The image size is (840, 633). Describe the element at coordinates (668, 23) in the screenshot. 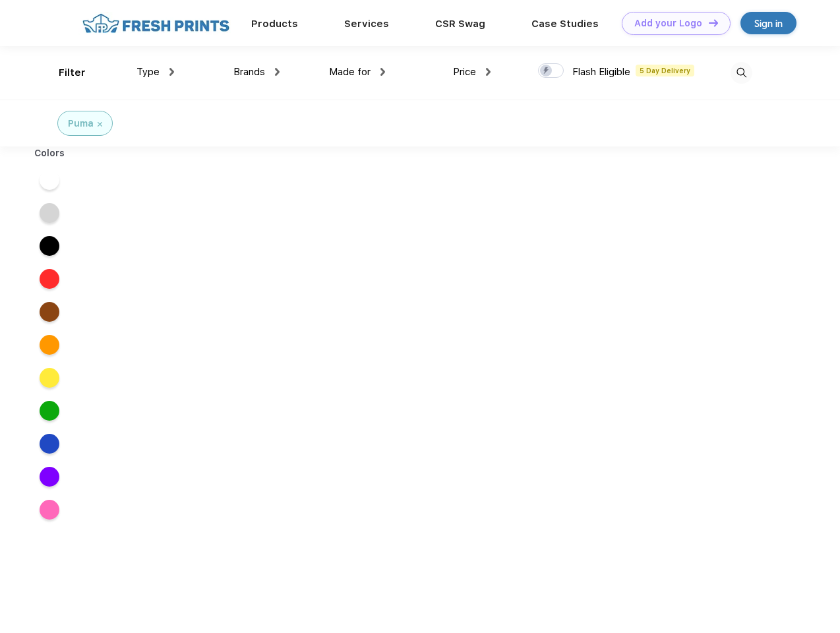

I see `div: Add your Logo` at that location.